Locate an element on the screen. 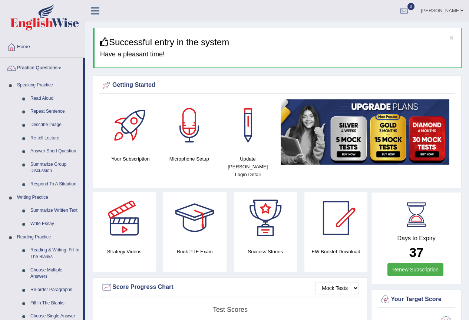 The height and width of the screenshot is (320, 469). a: Describe Image is located at coordinates (55, 125).